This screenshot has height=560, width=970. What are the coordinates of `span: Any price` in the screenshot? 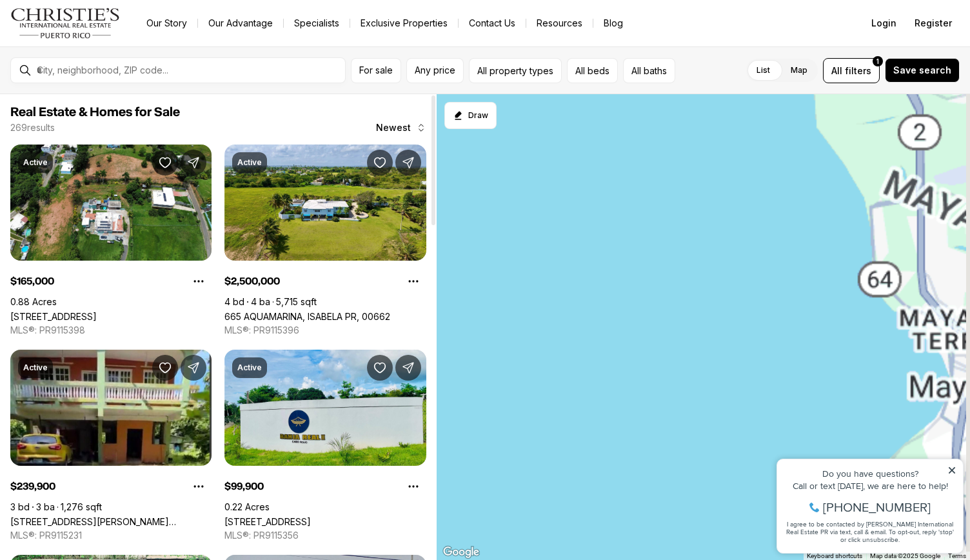 It's located at (434, 70).